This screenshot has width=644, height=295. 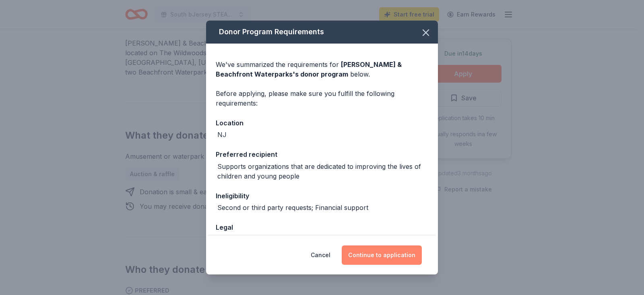 What do you see at coordinates (222, 135) in the screenshot?
I see `div: NJ` at bounding box center [222, 135].